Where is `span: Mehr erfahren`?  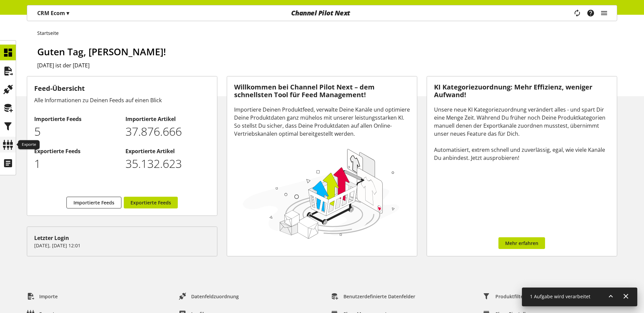 span: Mehr erfahren is located at coordinates (521, 243).